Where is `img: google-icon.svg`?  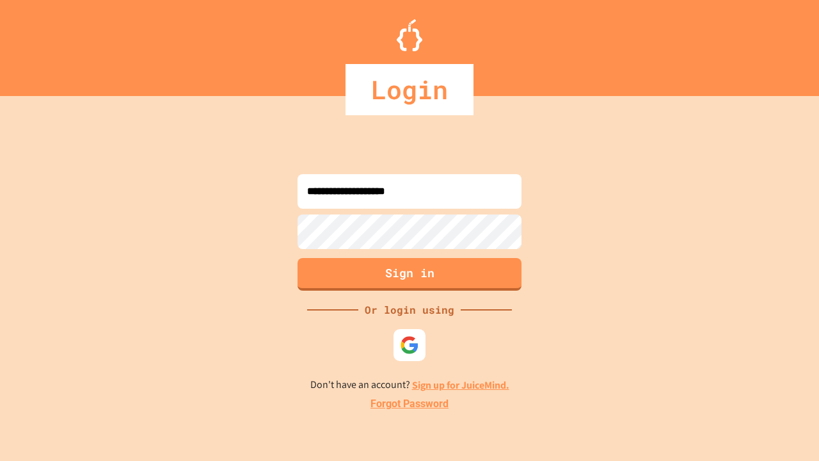
img: google-icon.svg is located at coordinates (409, 345).